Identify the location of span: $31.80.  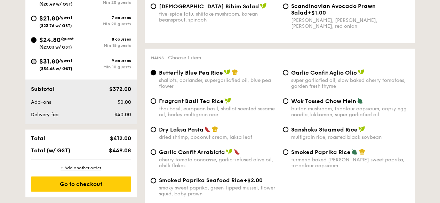
(49, 62).